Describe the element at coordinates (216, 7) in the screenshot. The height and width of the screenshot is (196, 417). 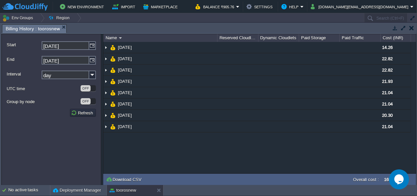
I see `button: Balance ₹905.76` at that location.